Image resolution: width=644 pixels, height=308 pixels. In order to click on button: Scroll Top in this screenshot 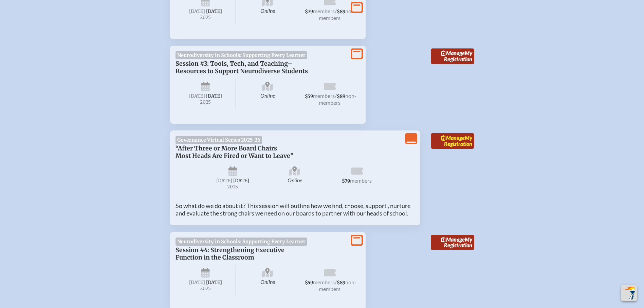, I will do `click(629, 293)`.